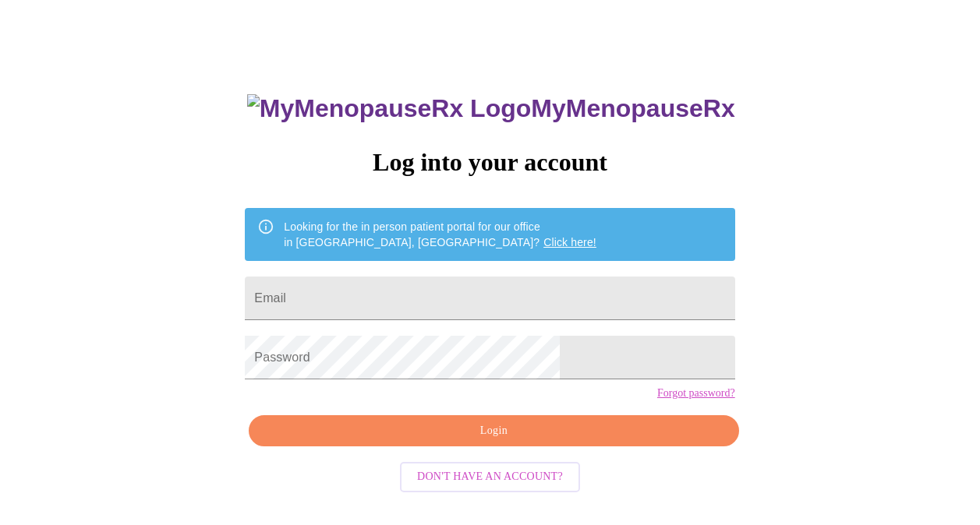 This screenshot has width=980, height=525. Describe the element at coordinates (493, 431) in the screenshot. I see `span: Login` at that location.